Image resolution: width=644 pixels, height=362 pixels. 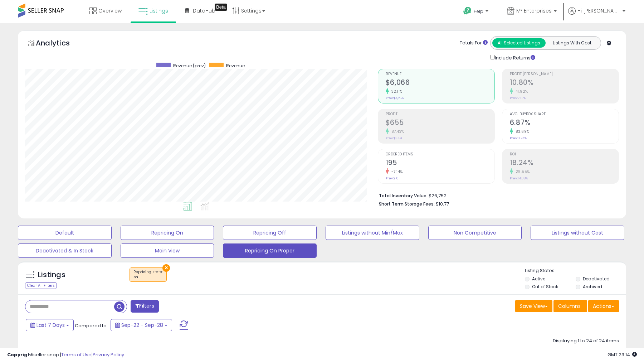 I want to click on span: $10.77, so click(x=442, y=204).